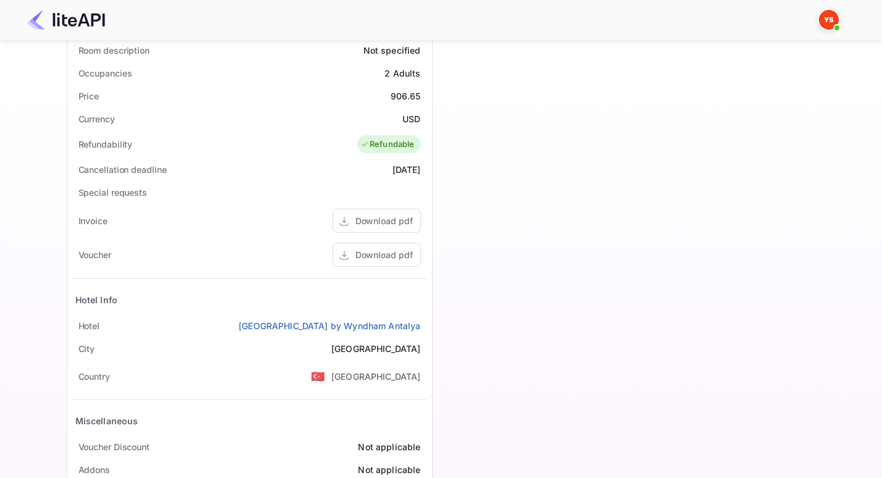 Image resolution: width=882 pixels, height=478 pixels. What do you see at coordinates (89, 96) in the screenshot?
I see `div: Price` at bounding box center [89, 96].